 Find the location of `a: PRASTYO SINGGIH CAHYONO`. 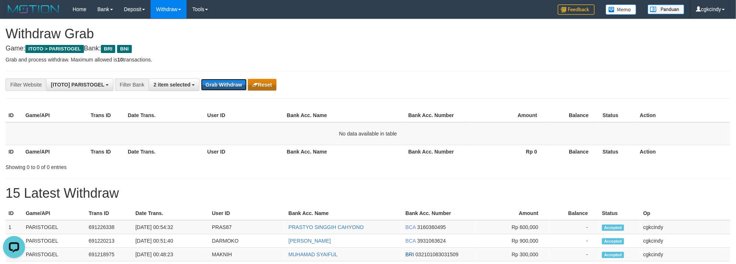

a: PRASTYO SINGGIH CAHYONO is located at coordinates (326, 227).